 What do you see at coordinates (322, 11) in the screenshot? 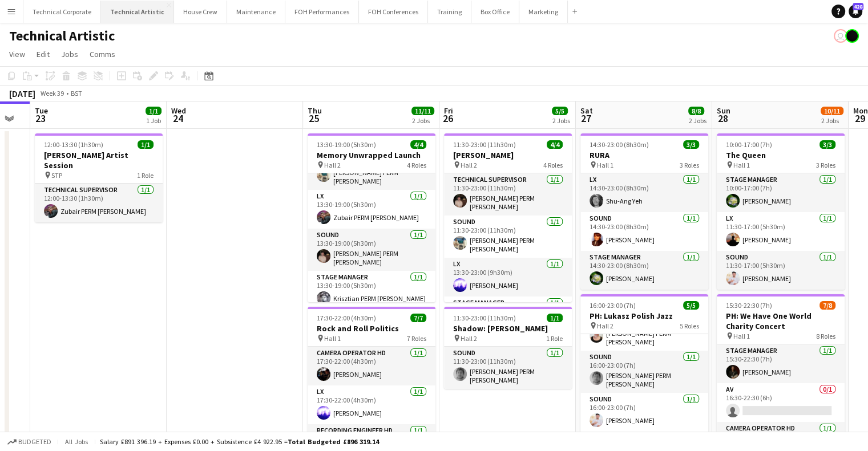
I see `button: FOH Performances` at bounding box center [322, 11].